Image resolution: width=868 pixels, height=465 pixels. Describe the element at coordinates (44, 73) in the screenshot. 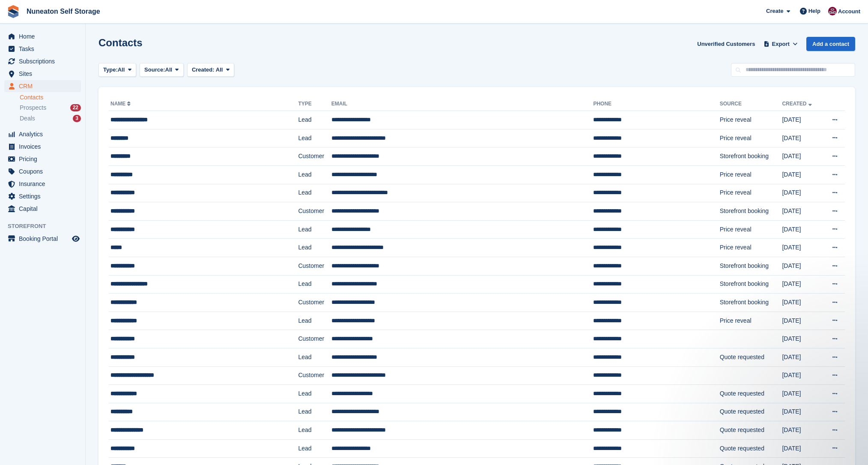

I see `span: Sites` at that location.